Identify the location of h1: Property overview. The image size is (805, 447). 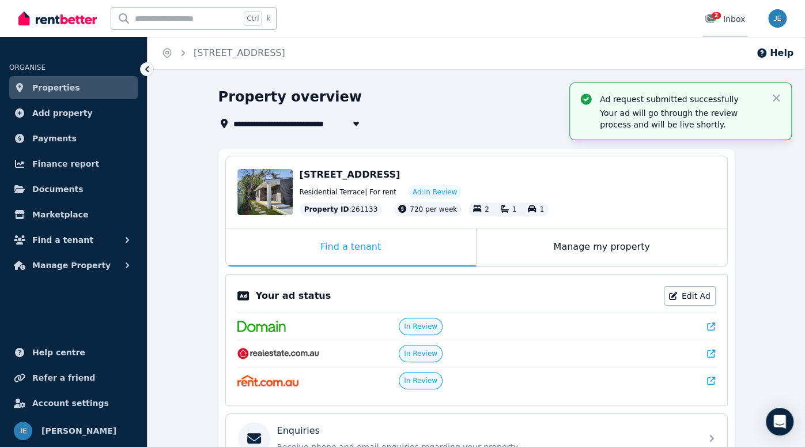
(290, 97).